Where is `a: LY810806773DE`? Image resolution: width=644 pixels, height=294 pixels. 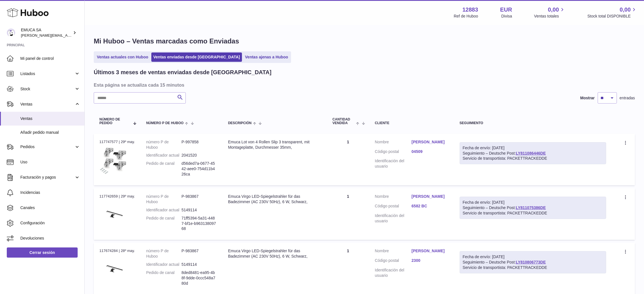 a: LY810806773DE is located at coordinates (531, 263).